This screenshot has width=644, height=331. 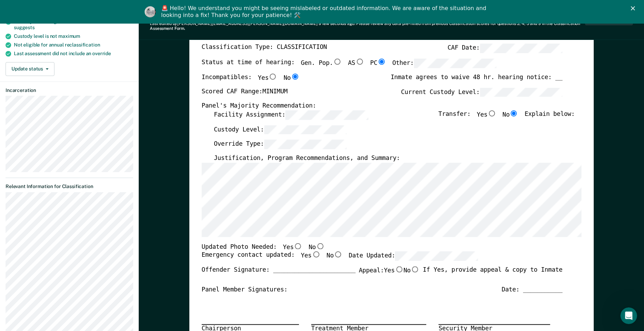 What do you see at coordinates (340, 259) in the screenshot?
I see `div: Emergency contact updated:` at bounding box center [340, 259].